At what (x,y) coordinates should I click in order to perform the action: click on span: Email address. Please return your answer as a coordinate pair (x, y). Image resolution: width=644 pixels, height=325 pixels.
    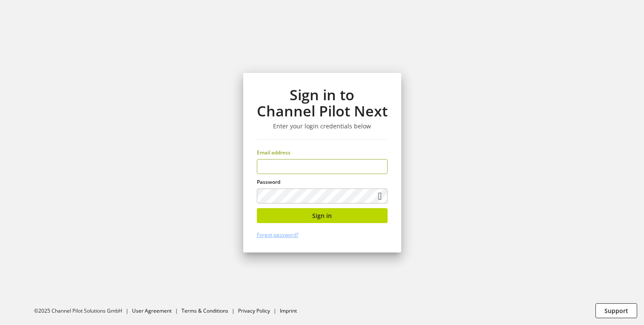
    Looking at the image, I should click on (273, 153).